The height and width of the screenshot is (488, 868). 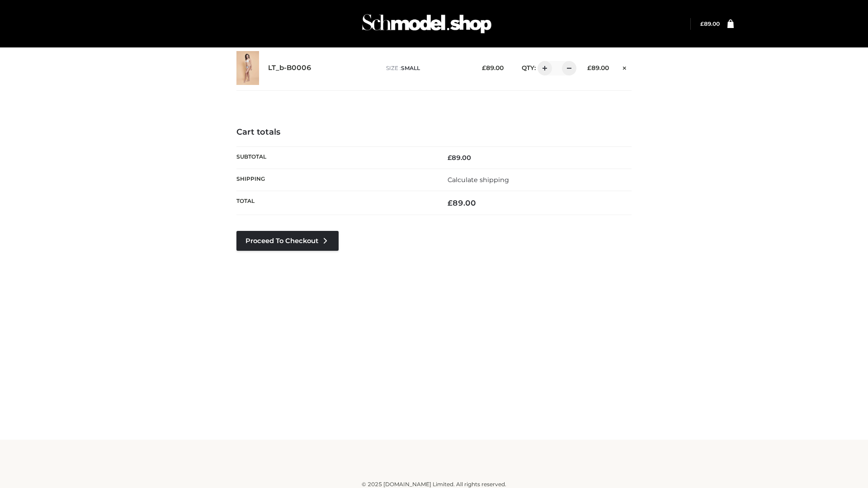 What do you see at coordinates (479, 180) in the screenshot?
I see `a: Calculate shipping` at bounding box center [479, 180].